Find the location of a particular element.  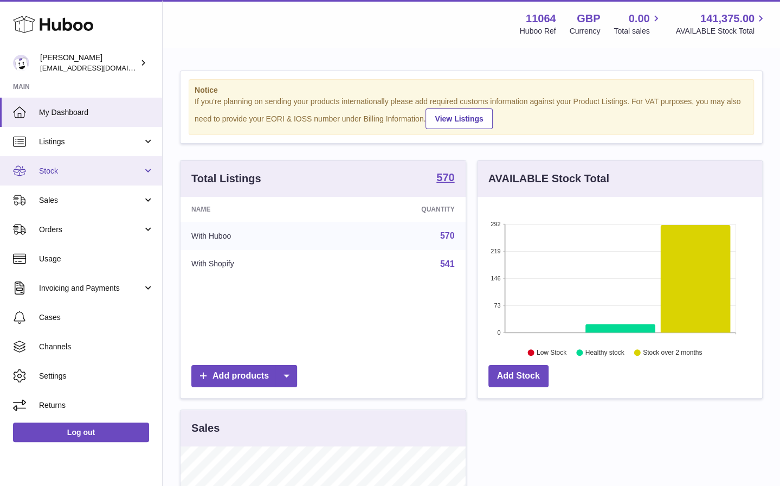

a: Log out is located at coordinates (81, 432).